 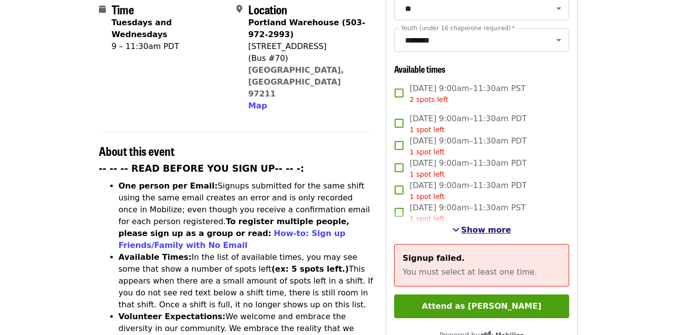 What do you see at coordinates (481, 272) in the screenshot?
I see `p: You must select at least one time.` at bounding box center [481, 272].